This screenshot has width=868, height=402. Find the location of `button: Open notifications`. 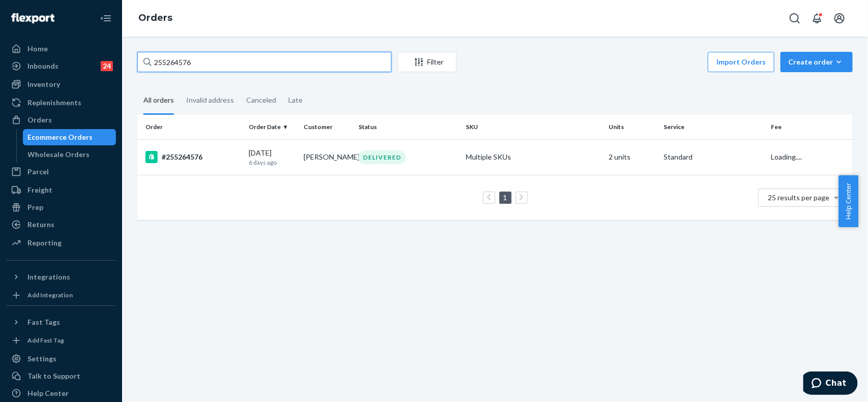

button: Open notifications is located at coordinates (818, 18).